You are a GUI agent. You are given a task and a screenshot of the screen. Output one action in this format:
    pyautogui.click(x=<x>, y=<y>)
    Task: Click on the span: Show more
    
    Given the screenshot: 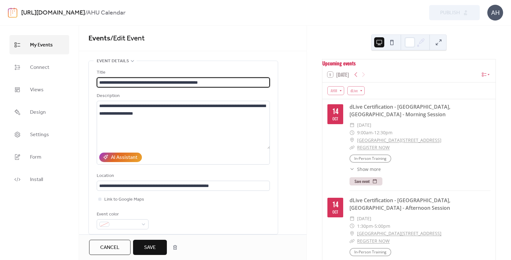 What is the action you would take?
    pyautogui.click(x=369, y=169)
    